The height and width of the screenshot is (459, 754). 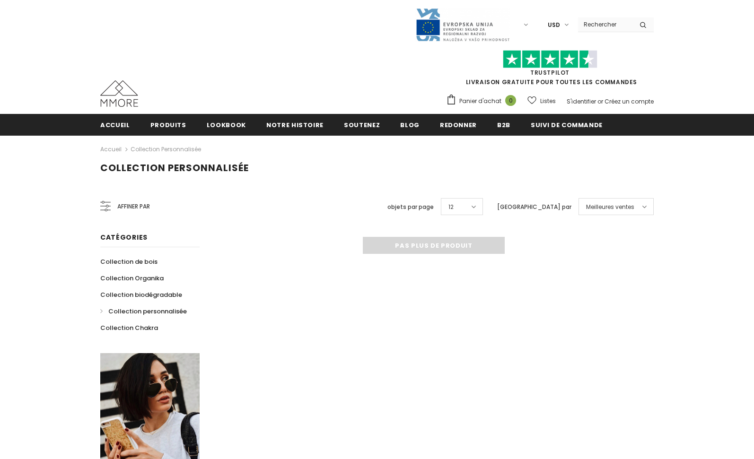 What do you see at coordinates (554, 25) in the screenshot?
I see `span: USD` at bounding box center [554, 25].